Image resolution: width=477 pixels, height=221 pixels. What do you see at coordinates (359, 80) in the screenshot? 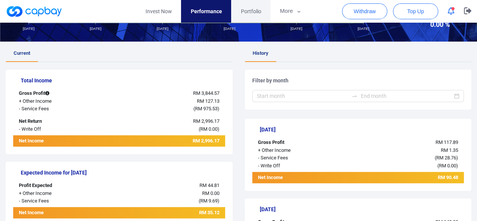
I see `h5: Filter by month` at bounding box center [359, 80].